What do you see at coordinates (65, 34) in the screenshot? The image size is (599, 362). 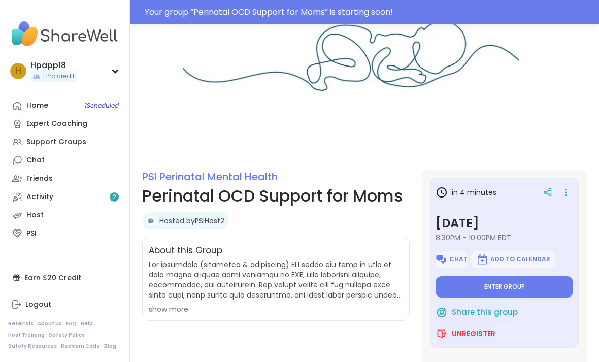 I see `img: ShareWell Nav Logo` at bounding box center [65, 34].